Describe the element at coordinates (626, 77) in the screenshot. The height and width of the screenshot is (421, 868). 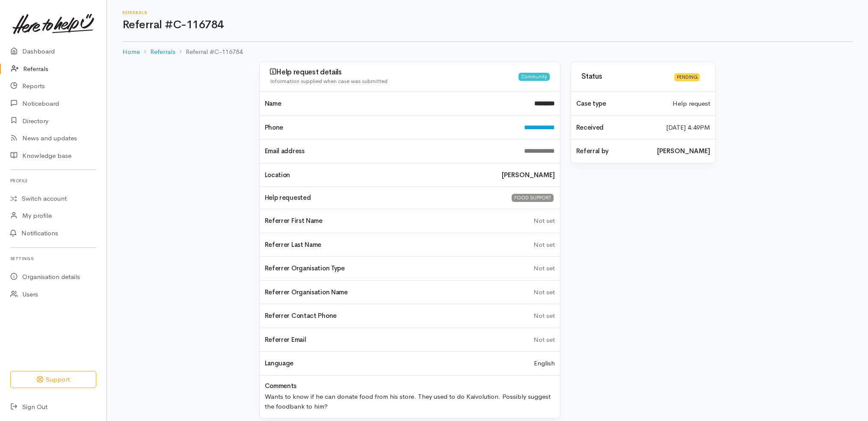
I see `h3: Status` at that location.